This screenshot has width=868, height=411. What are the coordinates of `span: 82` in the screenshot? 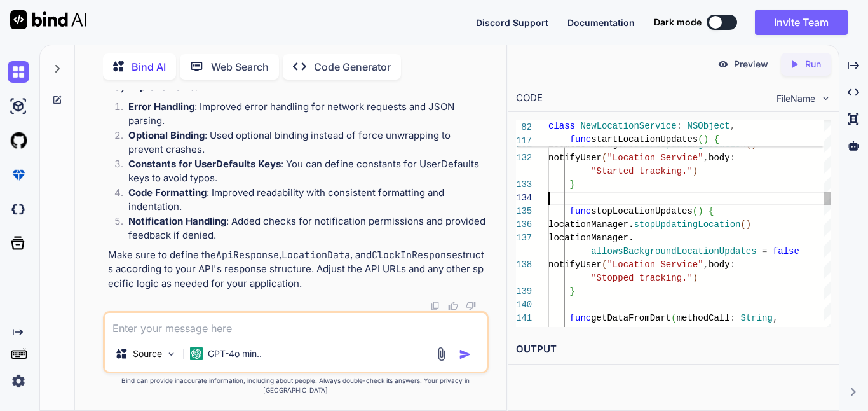 It's located at (524, 127).